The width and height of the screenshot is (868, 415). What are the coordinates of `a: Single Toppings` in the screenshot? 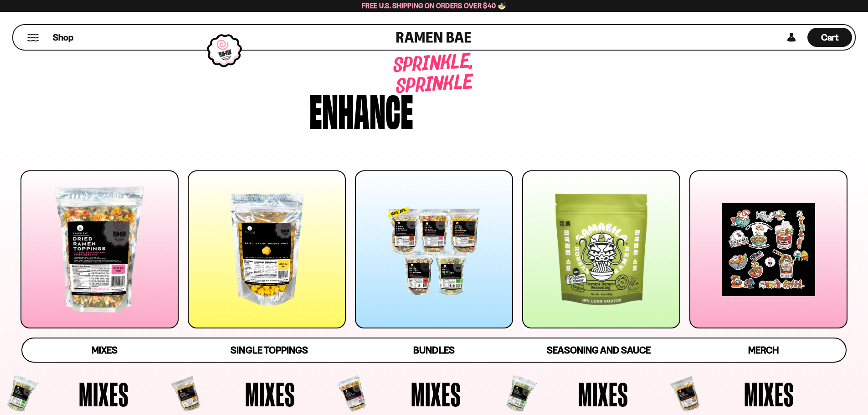 It's located at (269, 350).